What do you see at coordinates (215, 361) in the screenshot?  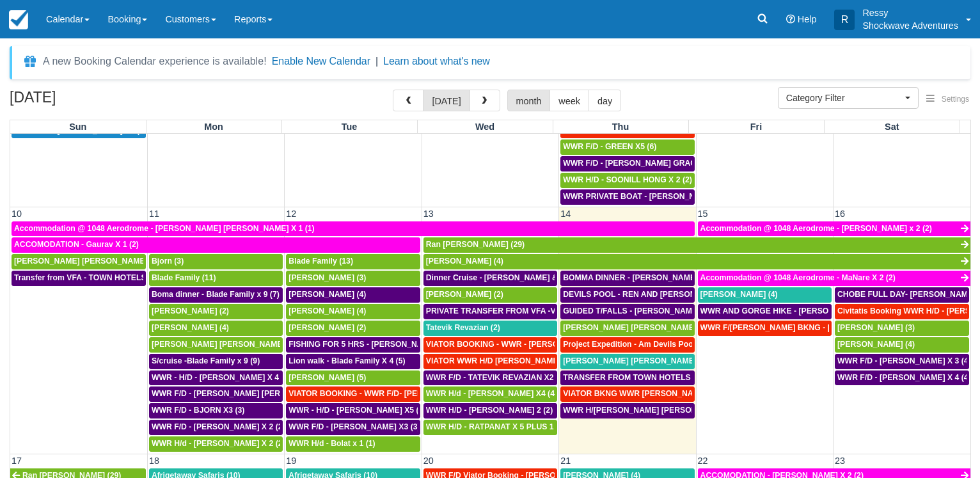 I see `a: S/cruise -Blade Family x 9 (9)` at bounding box center [215, 361].